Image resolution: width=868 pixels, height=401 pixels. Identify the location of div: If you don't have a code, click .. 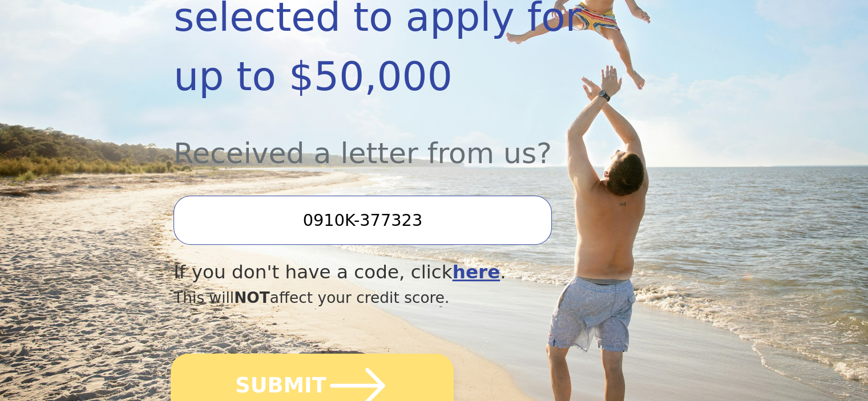
(395, 273).